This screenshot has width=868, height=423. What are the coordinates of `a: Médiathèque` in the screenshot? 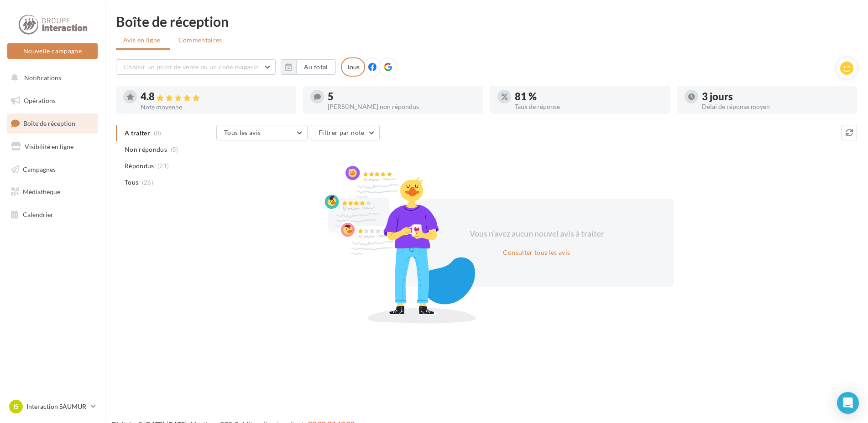 It's located at (52, 192).